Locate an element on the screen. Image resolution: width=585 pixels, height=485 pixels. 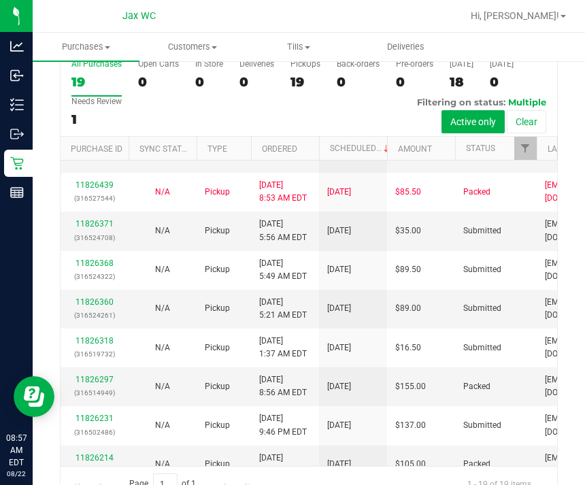
a: Scheduled is located at coordinates (361, 148).